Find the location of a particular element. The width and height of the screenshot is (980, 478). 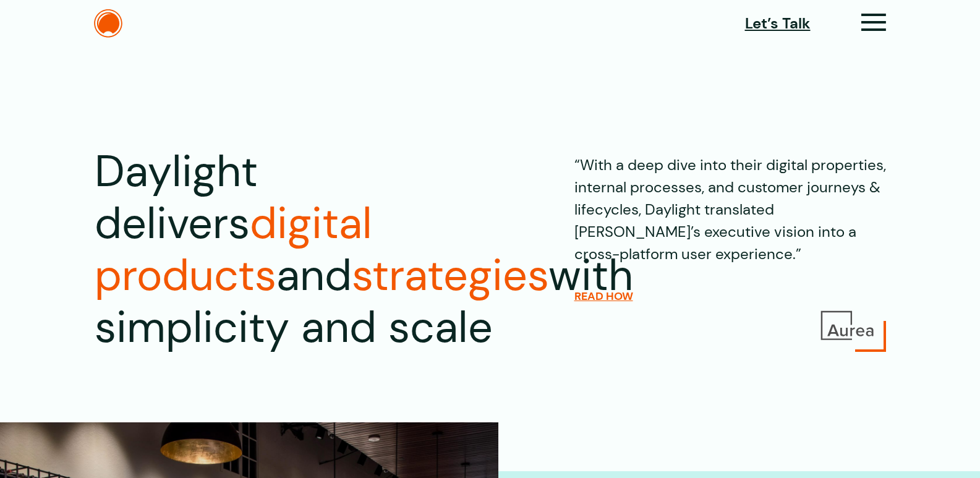

span: Let’s Talk is located at coordinates (778, 24).